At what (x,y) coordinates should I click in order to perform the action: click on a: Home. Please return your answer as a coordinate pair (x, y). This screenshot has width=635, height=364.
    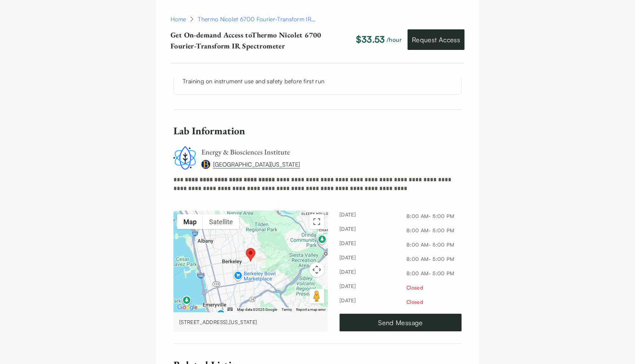
    Looking at the image, I should click on (178, 19).